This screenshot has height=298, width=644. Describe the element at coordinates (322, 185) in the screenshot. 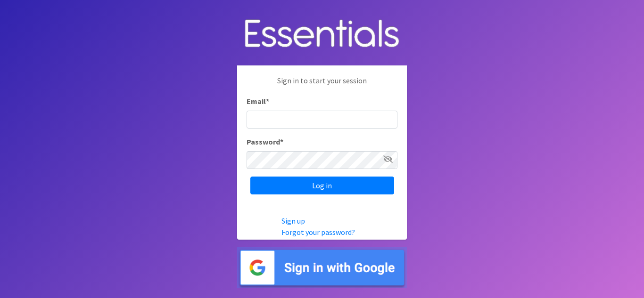

I see `input: Log in` at that location.